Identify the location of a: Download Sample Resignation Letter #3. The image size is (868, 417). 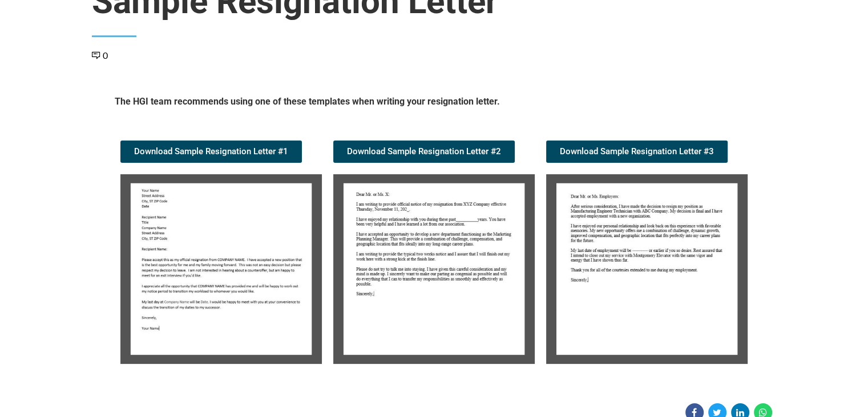
(637, 151).